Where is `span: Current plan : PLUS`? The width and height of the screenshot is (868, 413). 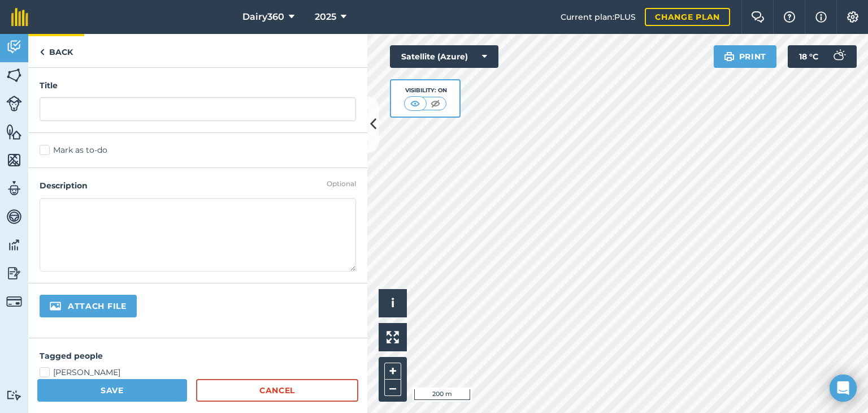 span: Current plan : PLUS is located at coordinates (597, 17).